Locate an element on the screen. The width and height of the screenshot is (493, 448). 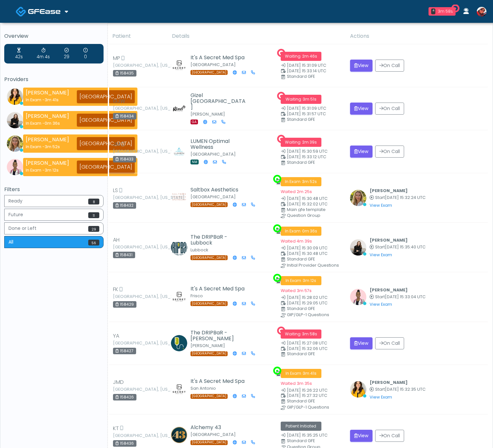
div: 4 is located at coordinates (433, 11).